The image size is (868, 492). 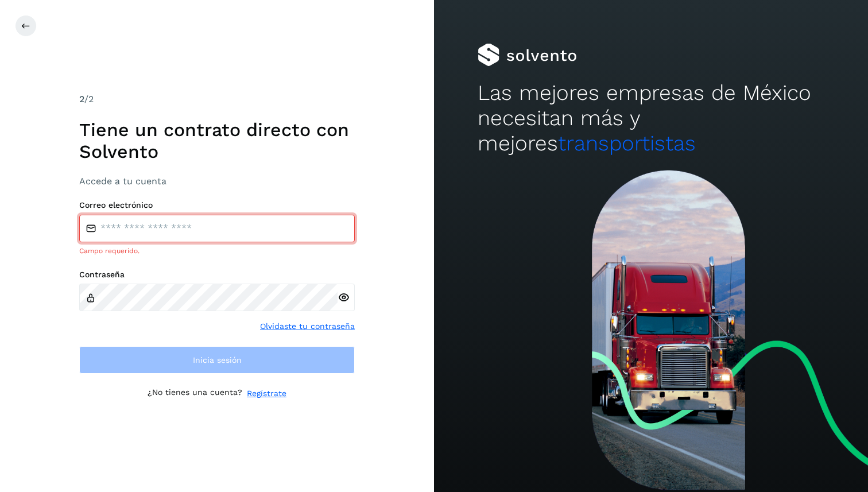 What do you see at coordinates (195, 394) in the screenshot?
I see `p: ¿No tienes una cuenta?` at bounding box center [195, 394].